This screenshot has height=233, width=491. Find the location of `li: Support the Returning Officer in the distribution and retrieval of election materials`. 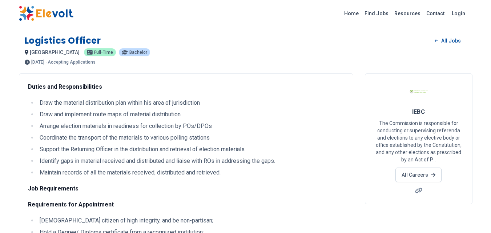

li: Support the Returning Officer in the distribution and retrieval of election materials is located at coordinates (191, 149).